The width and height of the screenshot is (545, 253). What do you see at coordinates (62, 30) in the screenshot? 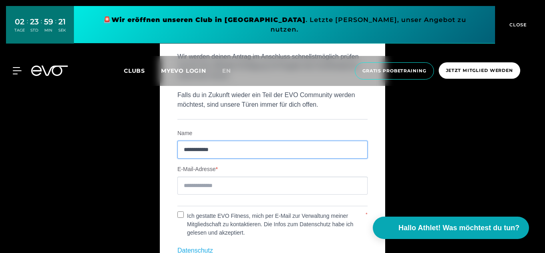
I see `div: SEK` at bounding box center [62, 30].